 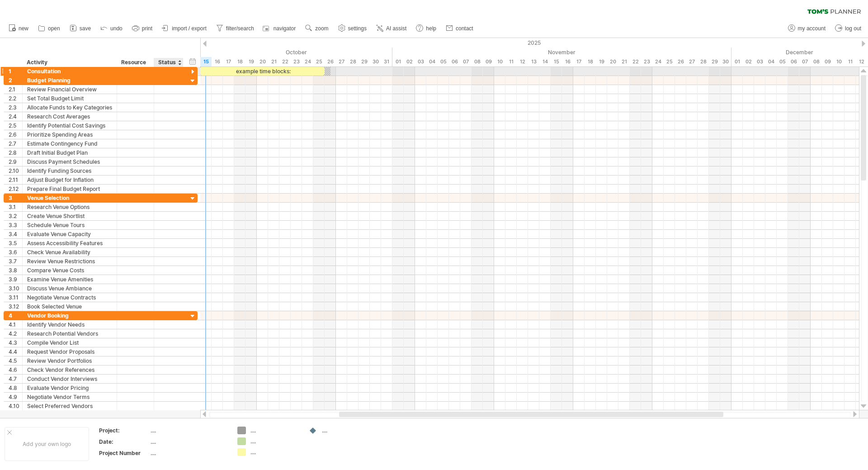 I want to click on div: November 2025, so click(x=562, y=52).